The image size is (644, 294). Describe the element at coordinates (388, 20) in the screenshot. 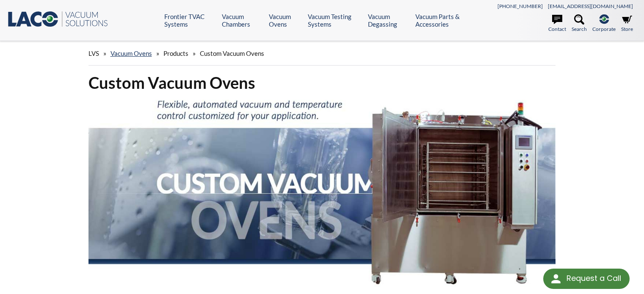

I see `a: Vacuum Degassing` at that location.